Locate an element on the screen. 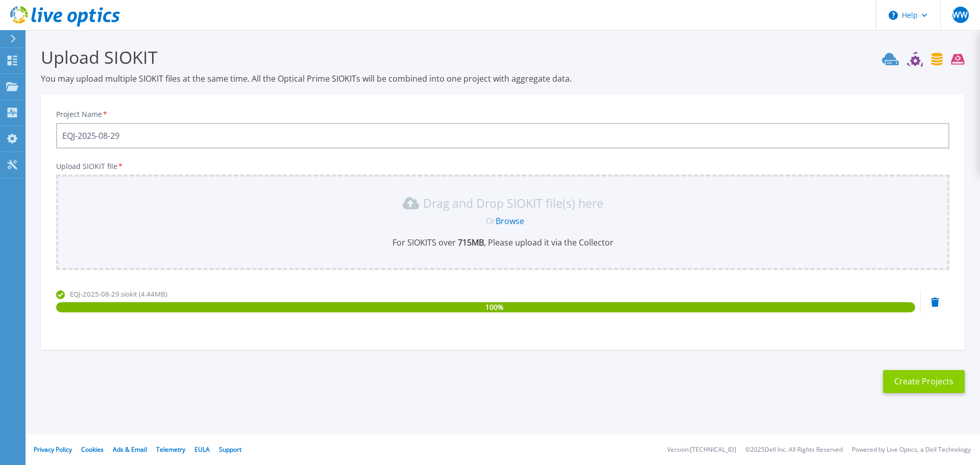 The height and width of the screenshot is (465, 980). p: Drag and Drop SIOKIT file(s) here is located at coordinates (513, 203).